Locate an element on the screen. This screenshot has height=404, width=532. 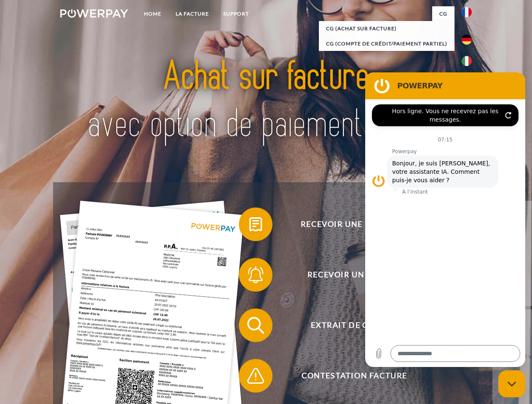
img: qb_bell.svg is located at coordinates (256, 275).